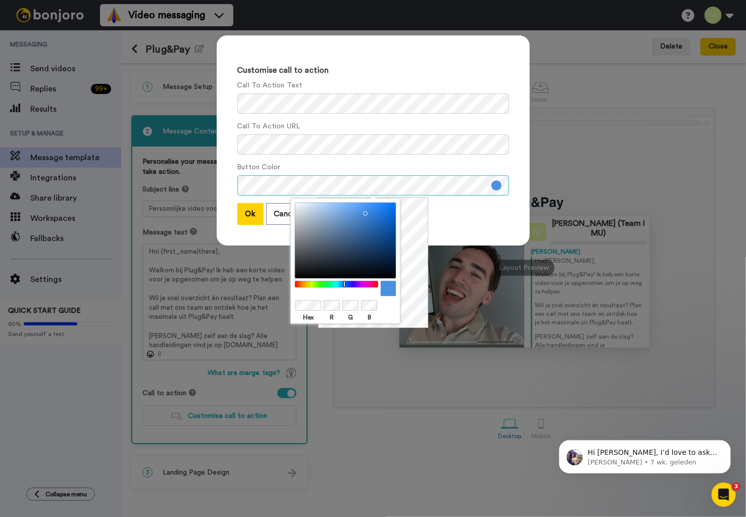 The image size is (746, 517). Describe the element at coordinates (31, 38) in the screenshot. I see `img: Profile image for Amy` at that location.